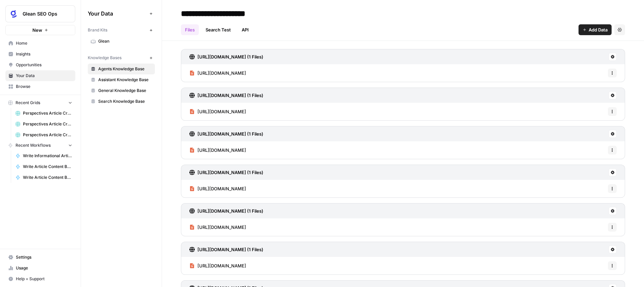 This screenshot has height=287, width=644. Describe the element at coordinates (40, 65) in the screenshot. I see `a: Opportunities` at that location.